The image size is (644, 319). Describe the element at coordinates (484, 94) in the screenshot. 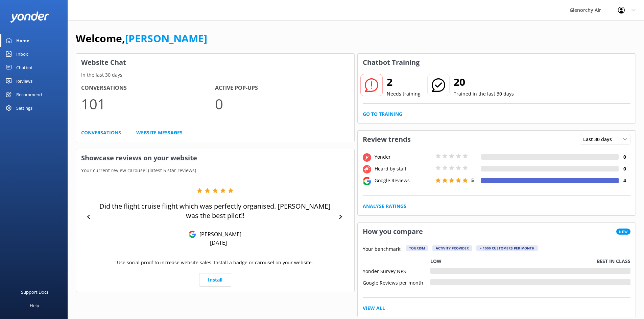

I see `p: Trained in the last 30 days` at that location.